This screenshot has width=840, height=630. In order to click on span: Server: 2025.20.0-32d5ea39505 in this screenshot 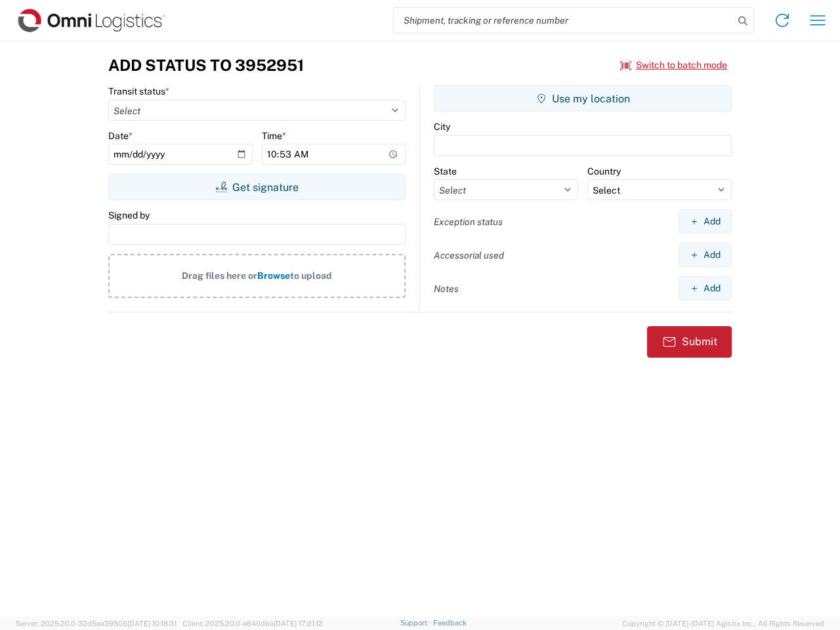, I will do `click(96, 623)`.